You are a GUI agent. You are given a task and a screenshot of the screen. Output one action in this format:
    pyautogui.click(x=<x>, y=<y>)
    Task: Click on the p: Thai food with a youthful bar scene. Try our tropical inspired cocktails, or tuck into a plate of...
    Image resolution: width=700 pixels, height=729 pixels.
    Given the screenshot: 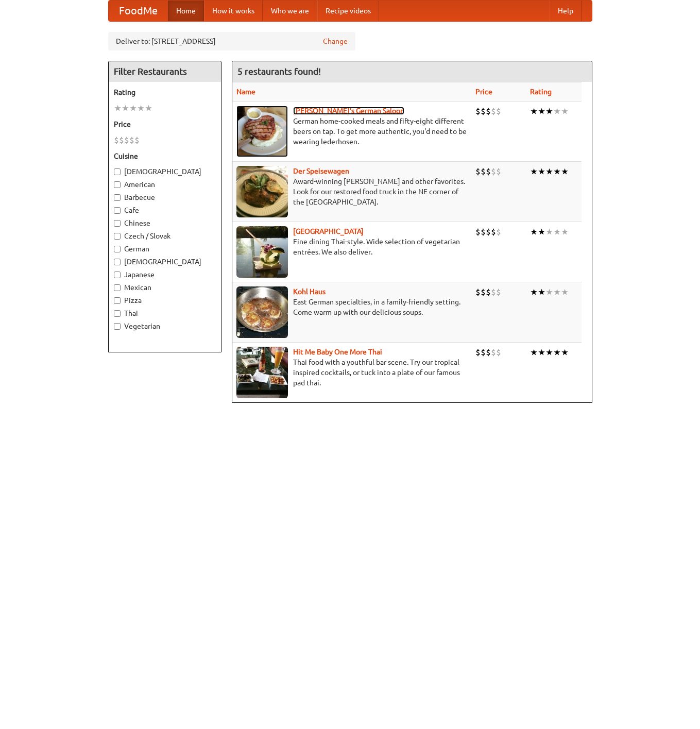 What is the action you would take?
    pyautogui.click(x=352, y=373)
    